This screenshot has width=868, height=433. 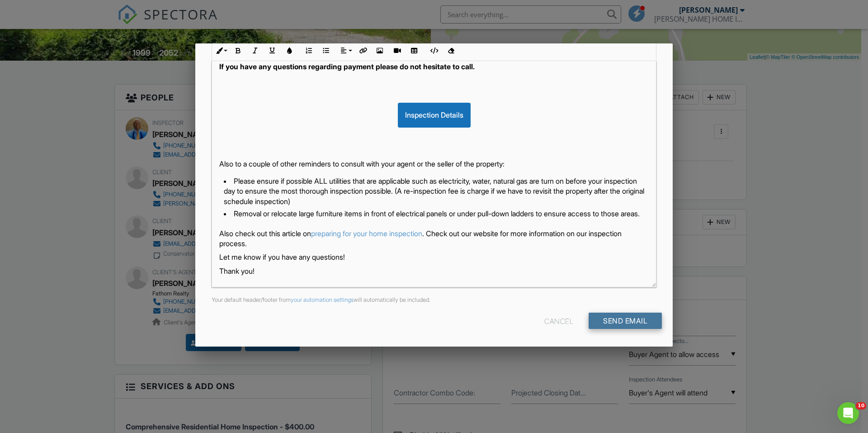 I want to click on p: Also to a couple of other reminders to consult with your agent or the seller of the property:, so click(x=434, y=164).